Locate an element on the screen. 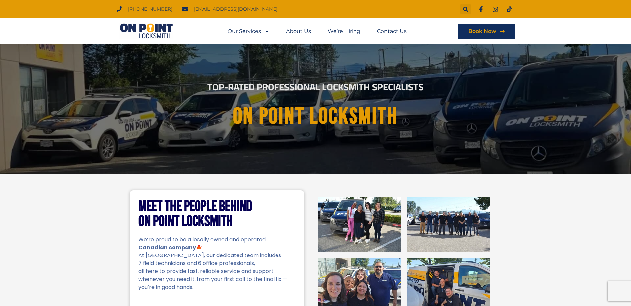 Image resolution: width=631 pixels, height=306 pixels. a: Book Now is located at coordinates (487, 31).